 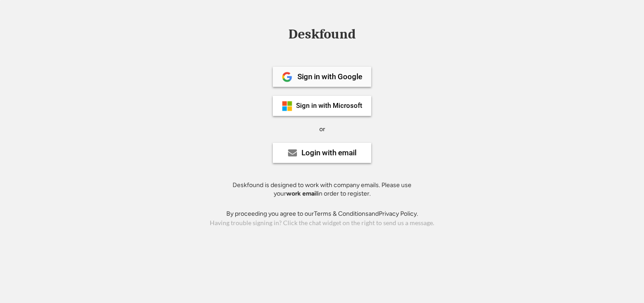 What do you see at coordinates (330, 77) in the screenshot?
I see `div: Sign in with Google` at bounding box center [330, 77].